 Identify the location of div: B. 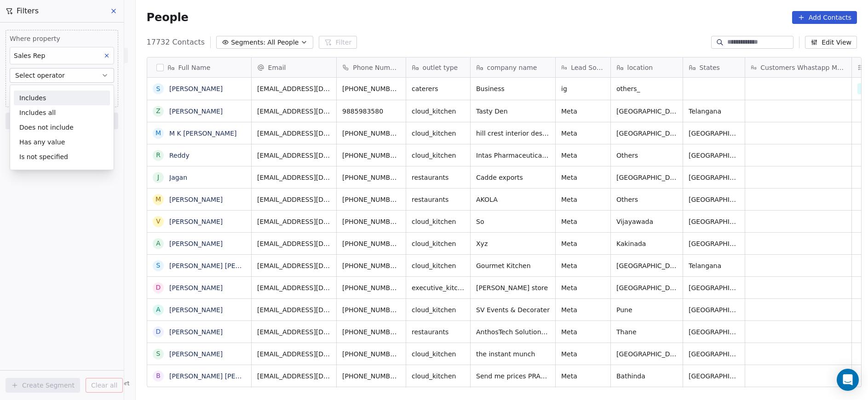
(158, 375).